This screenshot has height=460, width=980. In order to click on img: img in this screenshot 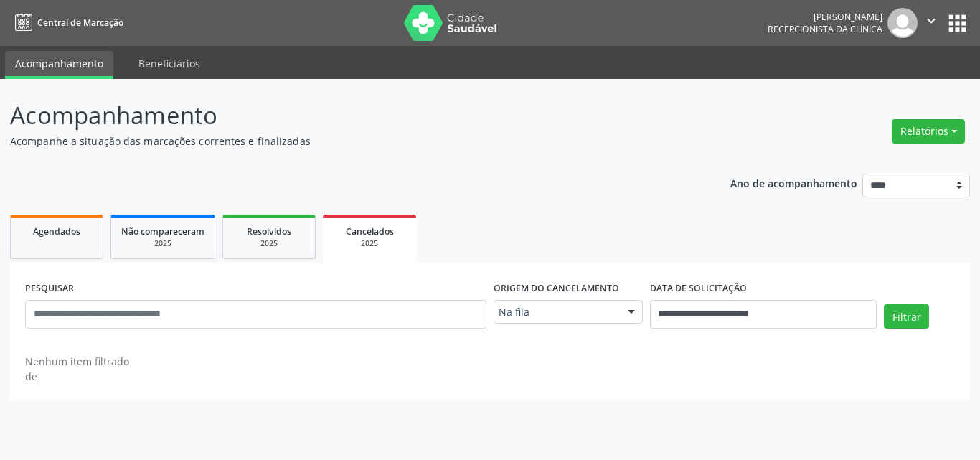, I will do `click(903, 23)`.